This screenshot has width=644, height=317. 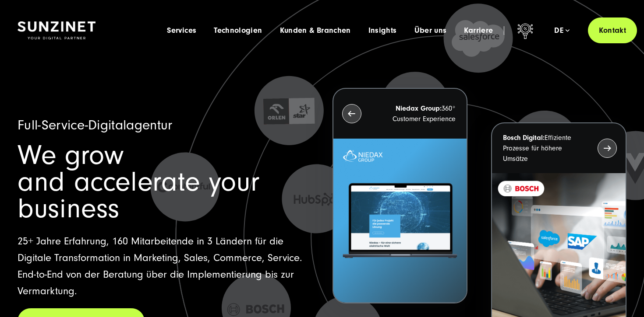 What do you see at coordinates (417, 114) in the screenshot?
I see `p: 360° Customer Experience` at bounding box center [417, 114].